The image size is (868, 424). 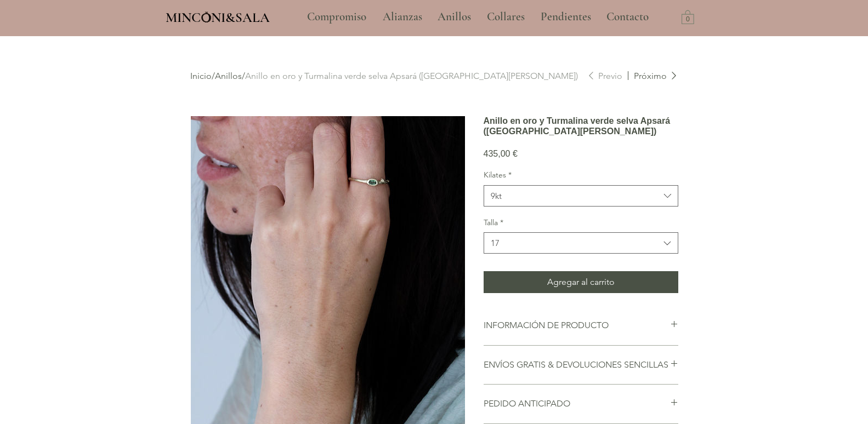 I want to click on button: ENVÍOS GRATIS & DEVOLUCIONES SENCILLAS, so click(x=581, y=365).